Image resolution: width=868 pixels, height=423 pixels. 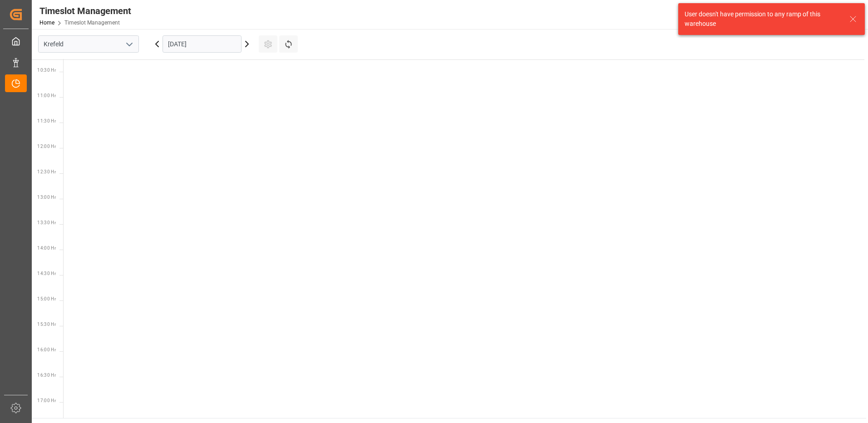 I want to click on div: Timeslot Management, so click(x=86, y=11).